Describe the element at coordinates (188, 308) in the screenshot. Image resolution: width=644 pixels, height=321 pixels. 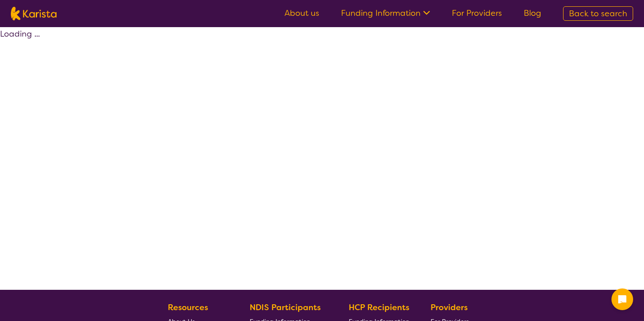
I see `b: Resources` at that location.